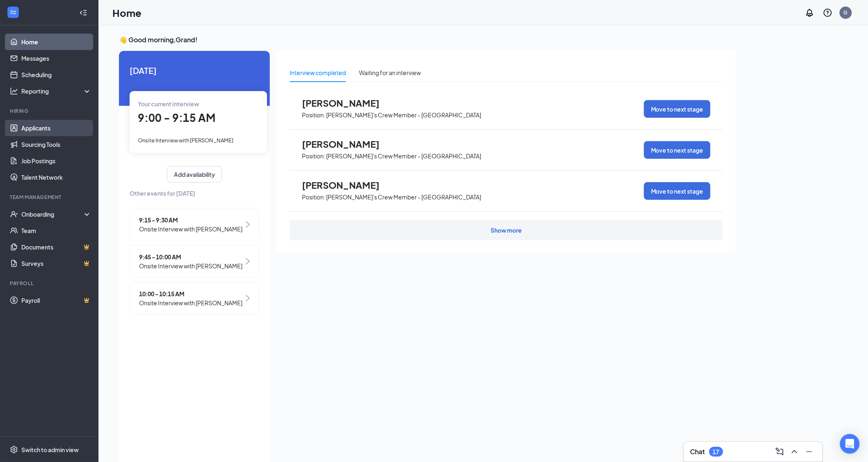  What do you see at coordinates (50, 111) in the screenshot?
I see `div: Hiring` at bounding box center [50, 111].